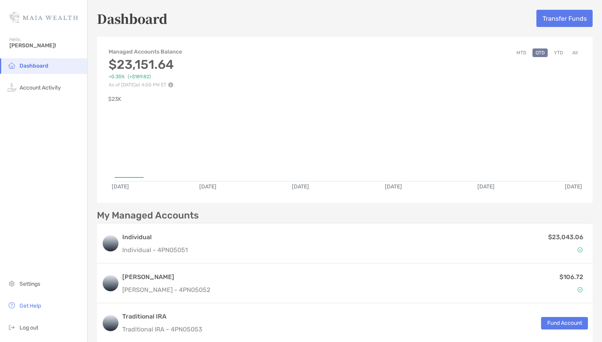 Image resolution: width=602 pixels, height=342 pixels. What do you see at coordinates (12, 283) in the screenshot?
I see `img: settings icon` at bounding box center [12, 283].